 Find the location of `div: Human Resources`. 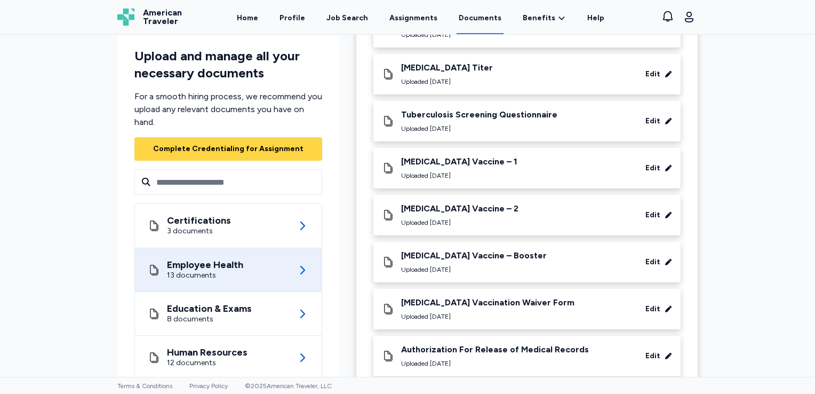

div: Human Resources is located at coordinates (207, 352).